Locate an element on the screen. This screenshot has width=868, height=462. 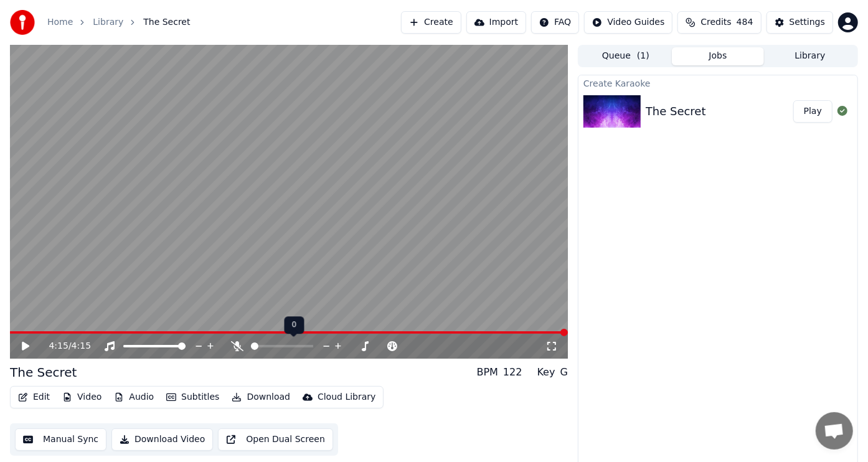
button: Video is located at coordinates (81, 397).